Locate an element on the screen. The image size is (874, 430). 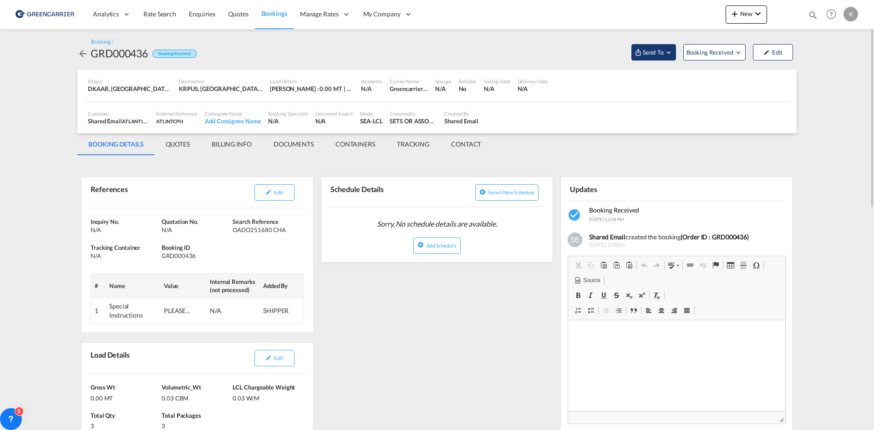
span: Quotation No. is located at coordinates (180, 222).